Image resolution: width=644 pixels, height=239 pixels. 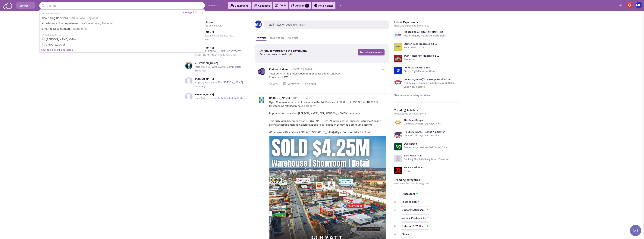 What do you see at coordinates (424, 135) in the screenshot?
I see `p: Doctors’ Offices/Clinics,Hospital` at bounding box center [424, 135].